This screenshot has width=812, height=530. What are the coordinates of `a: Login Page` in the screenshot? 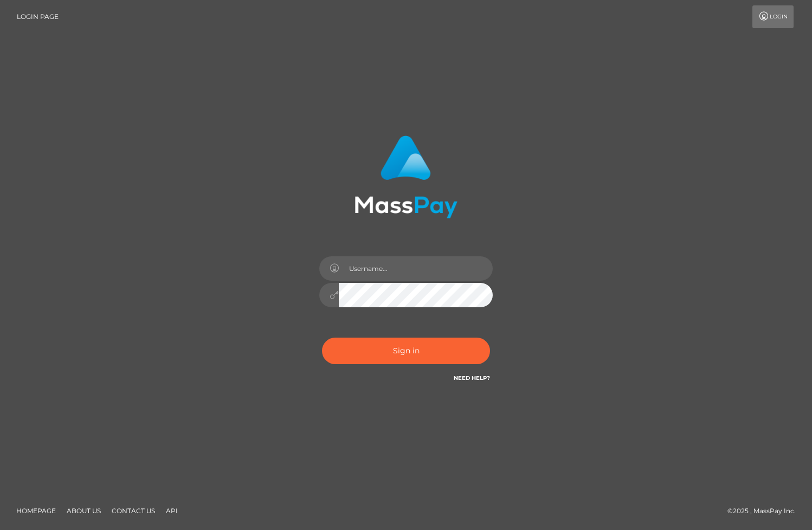 It's located at (38, 17).